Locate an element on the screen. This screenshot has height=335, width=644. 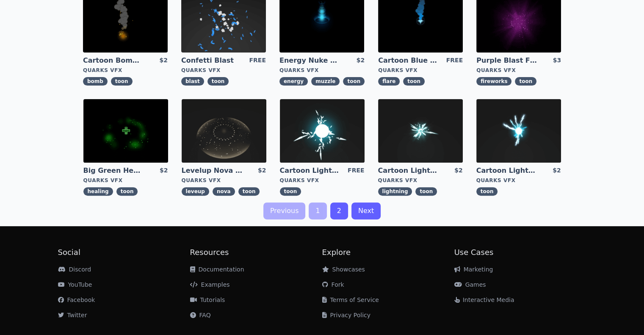
a: 1 is located at coordinates (318, 211).